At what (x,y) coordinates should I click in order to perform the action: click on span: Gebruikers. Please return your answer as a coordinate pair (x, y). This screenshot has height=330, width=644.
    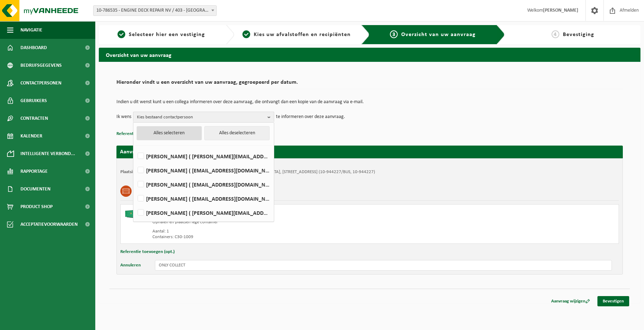
    Looking at the image, I should click on (34, 101).